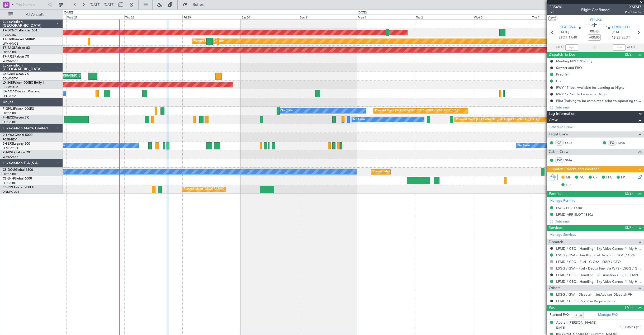  I want to click on div: Thu 28, so click(153, 17).